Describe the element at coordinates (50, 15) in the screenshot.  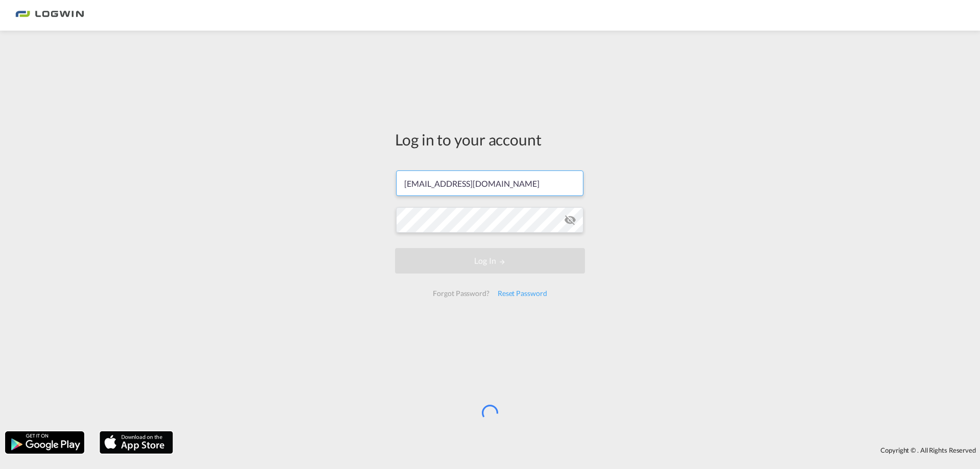
I see `img: bc73a0e0d8c111efacd525e4c8ad7d32.png` at that location.